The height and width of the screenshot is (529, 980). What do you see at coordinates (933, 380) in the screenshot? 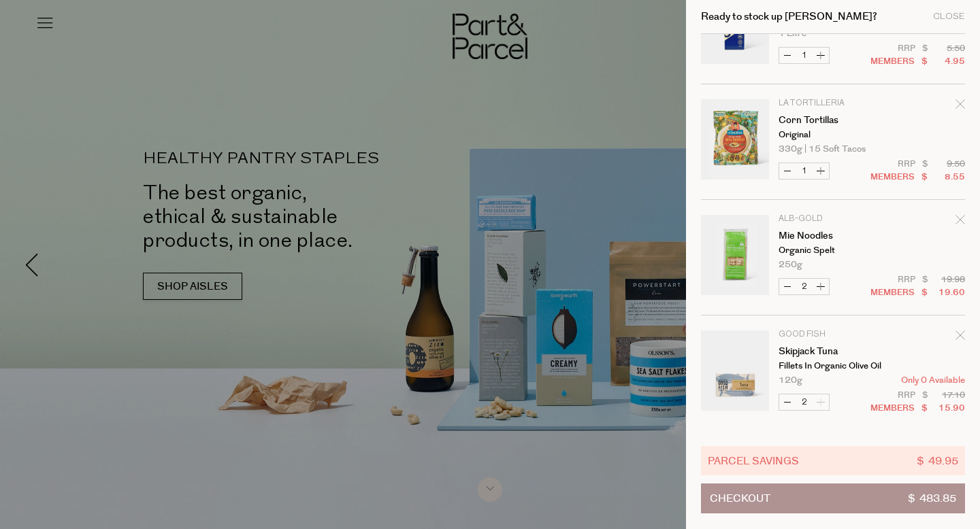
I see `span: Only 0 Available` at bounding box center [933, 380].